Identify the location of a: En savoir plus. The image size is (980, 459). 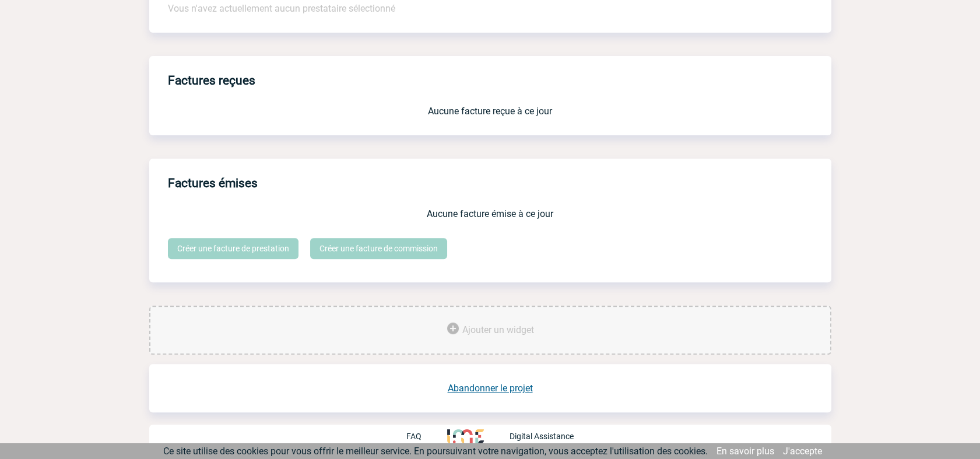
(745, 451).